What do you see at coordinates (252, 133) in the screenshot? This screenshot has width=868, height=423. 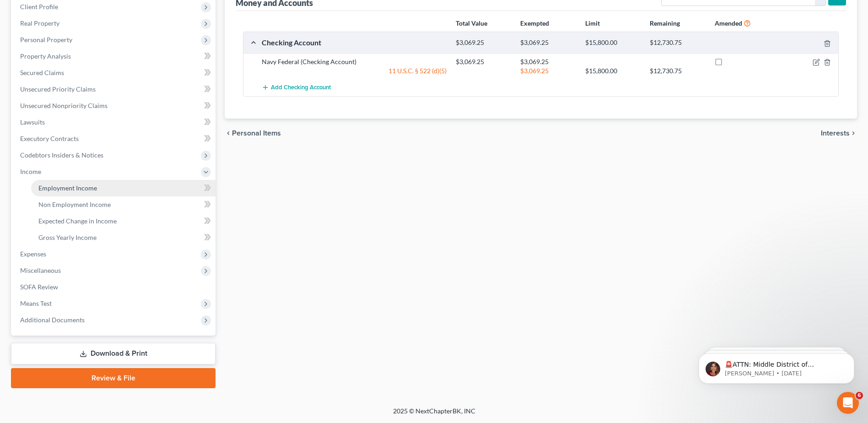 I see `button: chevron_left Personal Items` at bounding box center [252, 133].